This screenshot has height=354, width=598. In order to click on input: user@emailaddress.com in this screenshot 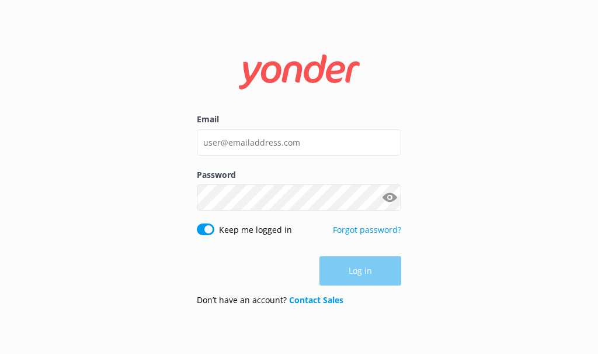, I will do `click(299, 142)`.